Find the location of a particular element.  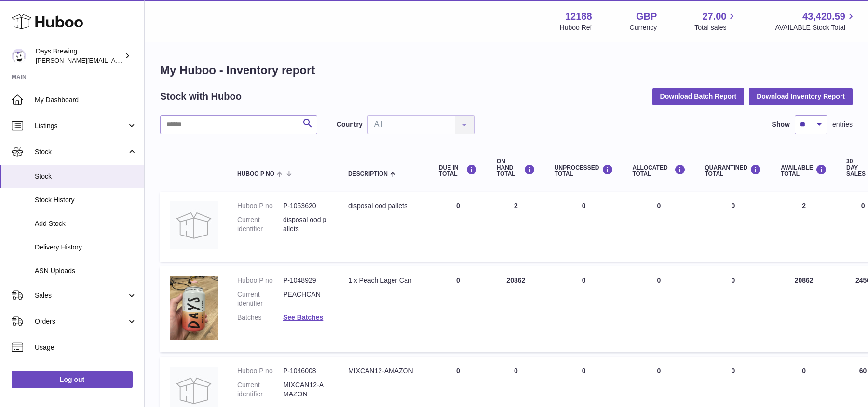

div: Currency is located at coordinates (643, 27).